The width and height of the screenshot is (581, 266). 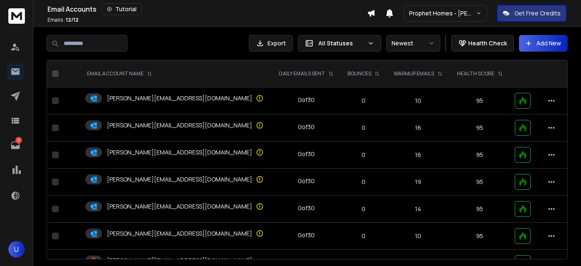 What do you see at coordinates (487, 43) in the screenshot?
I see `p: Health Check` at bounding box center [487, 43].